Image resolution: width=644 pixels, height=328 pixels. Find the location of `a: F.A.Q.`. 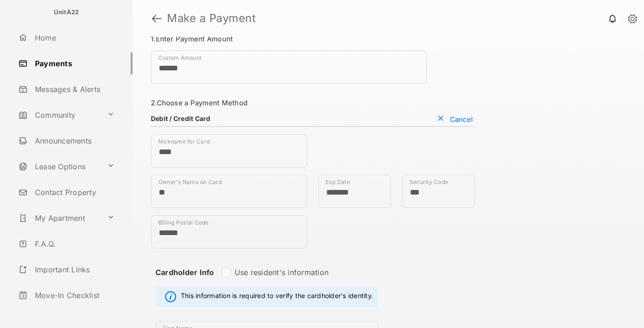

a: F.A.Q. is located at coordinates (74, 244).